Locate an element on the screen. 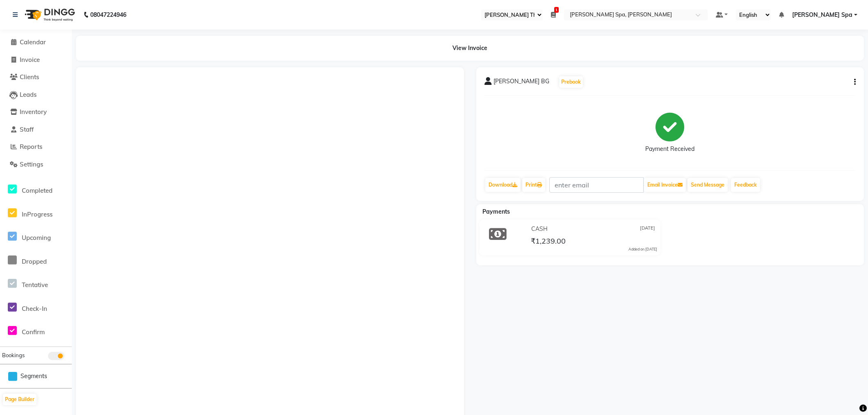 The width and height of the screenshot is (868, 415). a: Feedback is located at coordinates (746, 185).